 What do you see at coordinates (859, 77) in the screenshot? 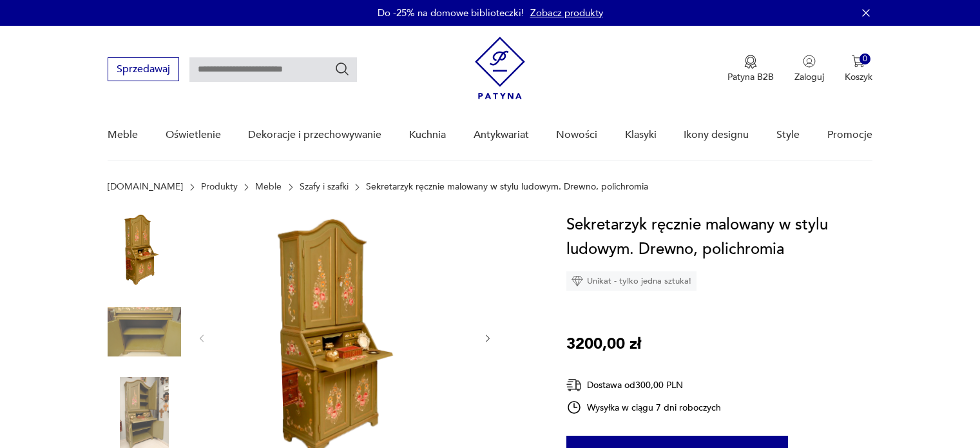
I see `p: Koszyk` at bounding box center [859, 77].